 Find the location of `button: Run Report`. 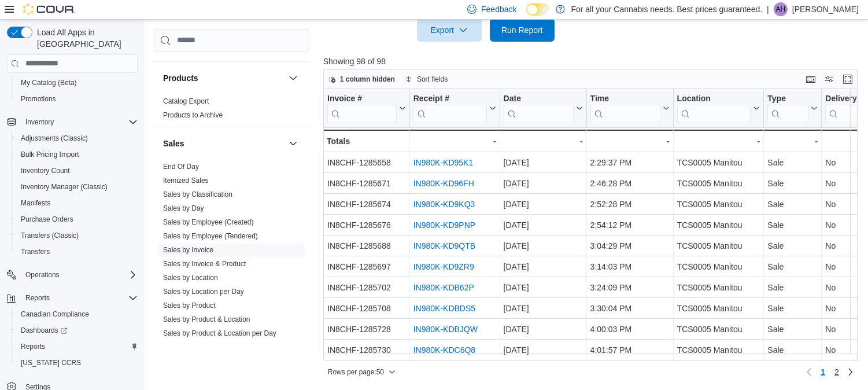

button: Run Report is located at coordinates (523, 30).